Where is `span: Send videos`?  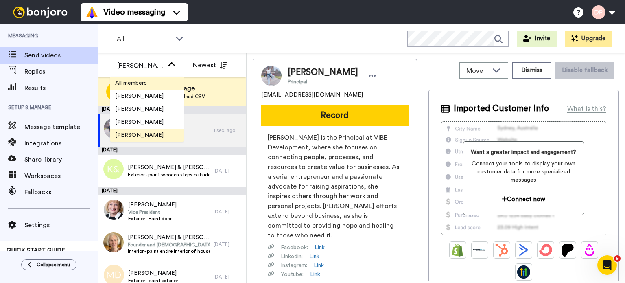 span: Send videos is located at coordinates (61, 55).